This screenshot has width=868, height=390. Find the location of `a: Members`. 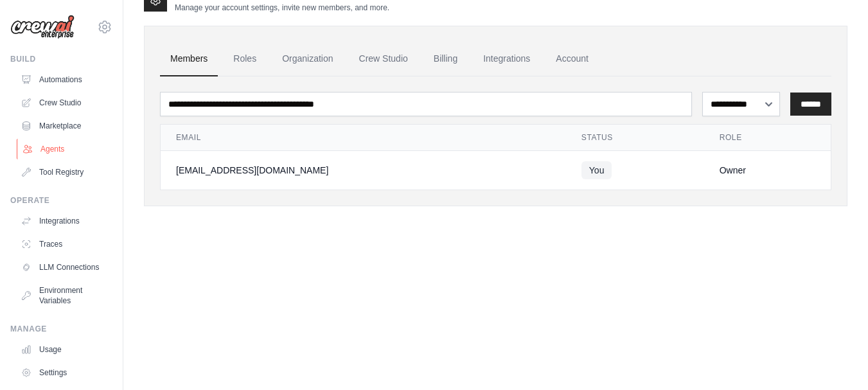

a: Members is located at coordinates (189, 59).